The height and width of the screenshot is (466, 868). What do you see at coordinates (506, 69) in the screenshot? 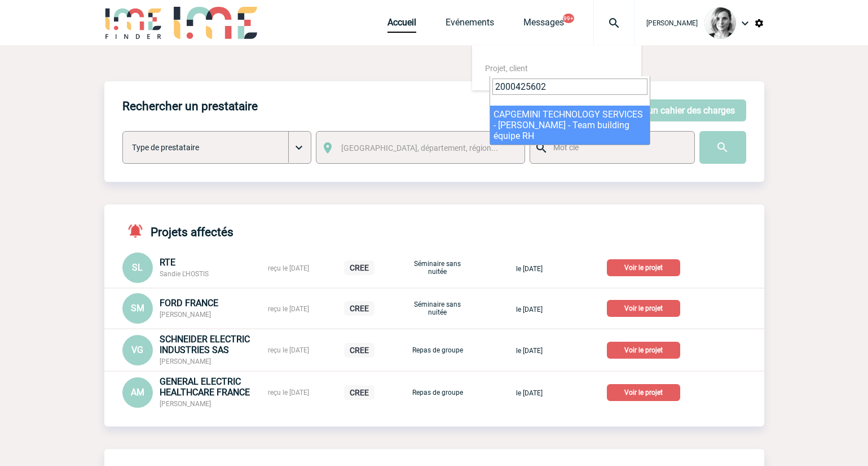
I see `span: Projet, client` at bounding box center [506, 69].